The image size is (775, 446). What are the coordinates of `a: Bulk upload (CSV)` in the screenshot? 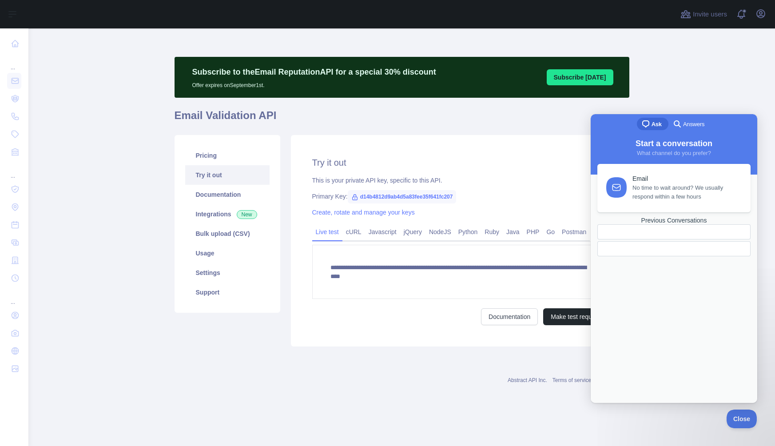 It's located at (227, 234).